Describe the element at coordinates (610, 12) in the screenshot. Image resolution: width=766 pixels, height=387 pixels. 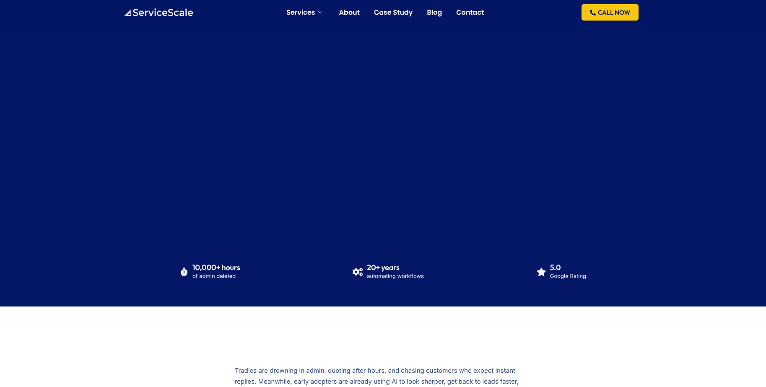
I see `a: CALL NOW` at that location.